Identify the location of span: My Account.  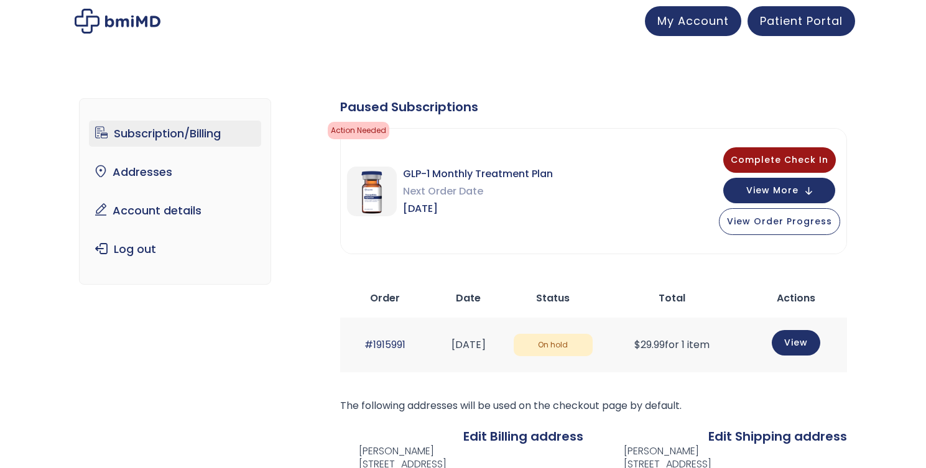
(693, 21).